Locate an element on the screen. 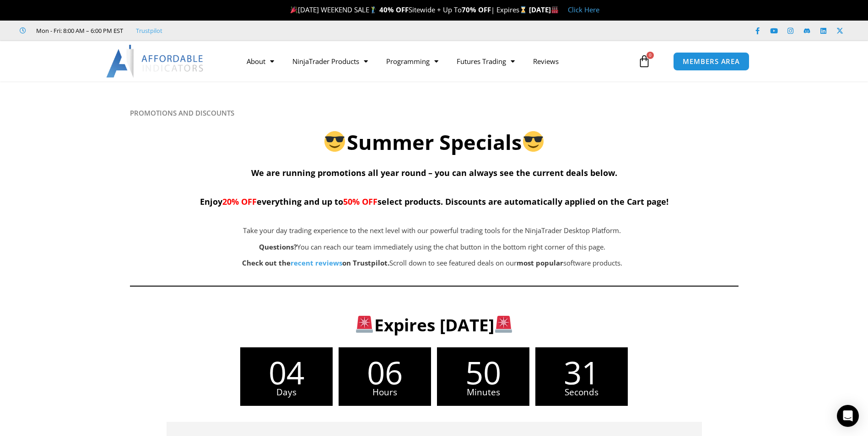 The width and height of the screenshot is (868, 436). a: Click Here is located at coordinates (583, 10).